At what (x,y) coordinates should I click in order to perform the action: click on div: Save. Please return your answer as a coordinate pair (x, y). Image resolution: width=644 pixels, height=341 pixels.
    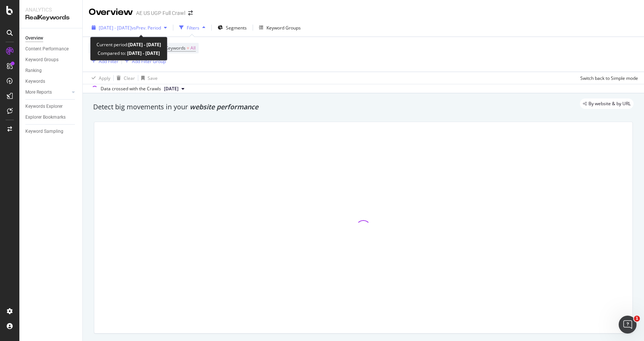
    Looking at the image, I should click on (153, 78).